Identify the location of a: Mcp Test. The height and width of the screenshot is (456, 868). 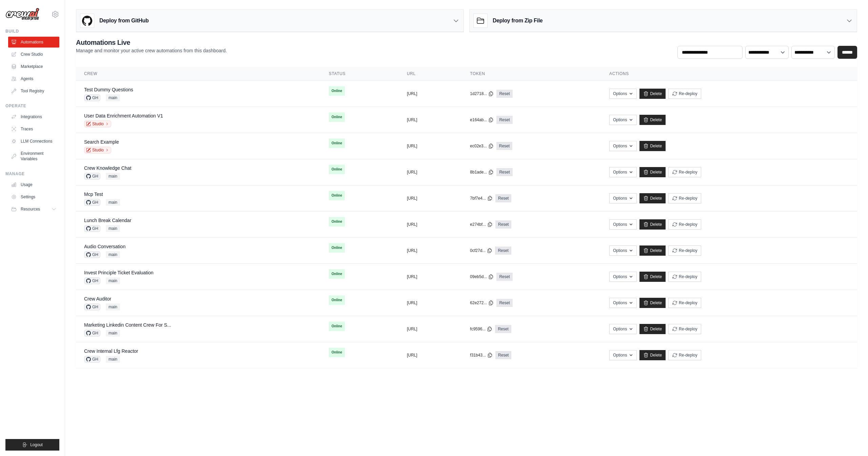
(93, 194).